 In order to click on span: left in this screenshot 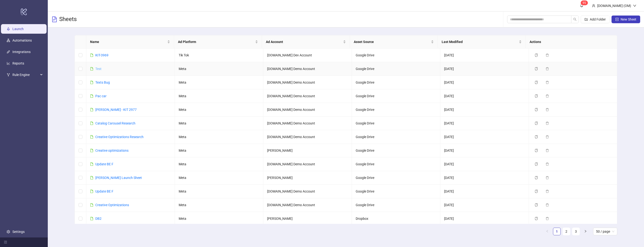, I will do `click(547, 231)`.